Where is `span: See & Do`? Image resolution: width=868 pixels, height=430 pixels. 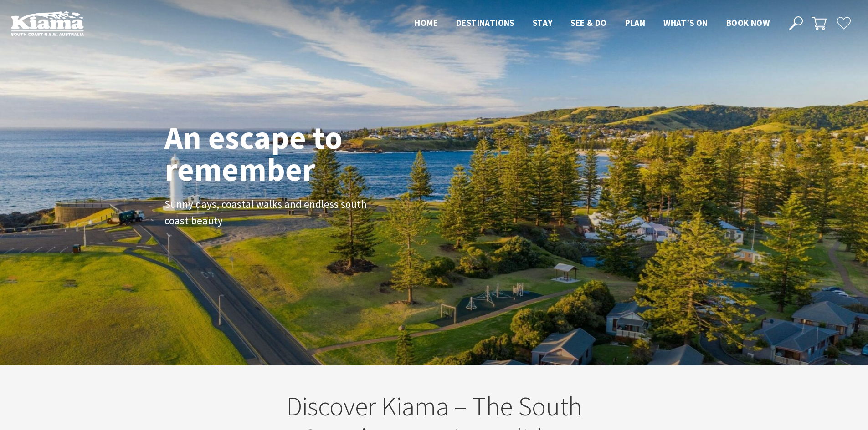 span: See & Do is located at coordinates (588, 22).